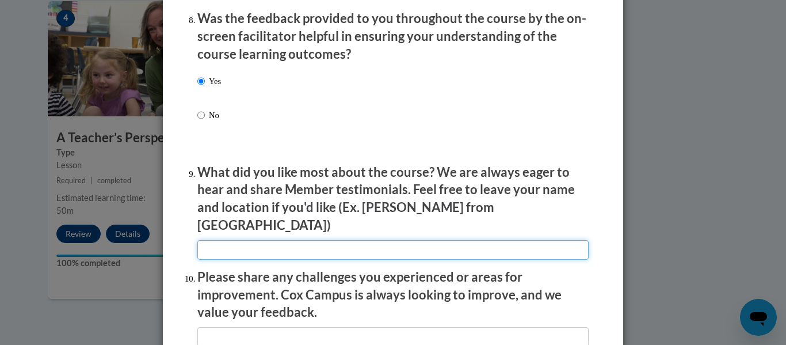 This screenshot has width=786, height=345. I want to click on p: Please share any challenges you experienced or areas for improvement. Cox Campus is always lookin..., so click(393, 295).